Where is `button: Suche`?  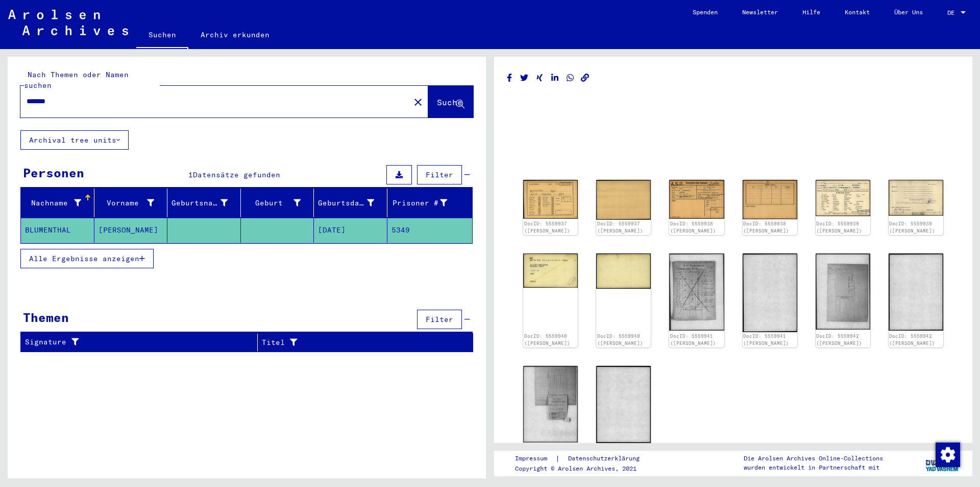
button: Suche is located at coordinates (451, 101).